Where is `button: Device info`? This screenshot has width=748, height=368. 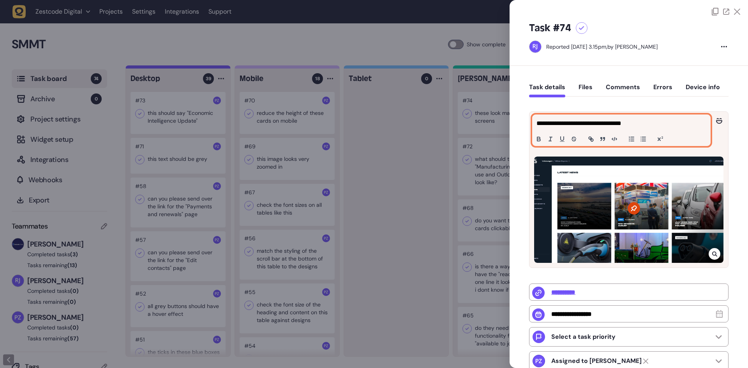 button: Device info is located at coordinates (703, 90).